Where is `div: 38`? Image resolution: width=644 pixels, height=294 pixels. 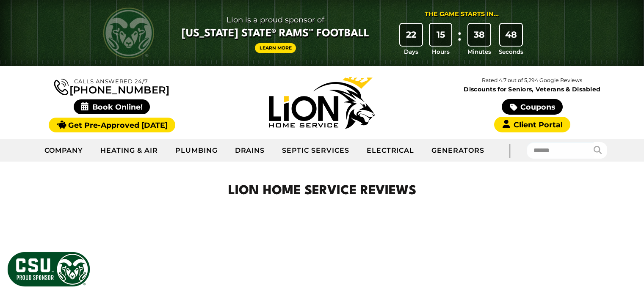
div: 38 is located at coordinates (479, 35).